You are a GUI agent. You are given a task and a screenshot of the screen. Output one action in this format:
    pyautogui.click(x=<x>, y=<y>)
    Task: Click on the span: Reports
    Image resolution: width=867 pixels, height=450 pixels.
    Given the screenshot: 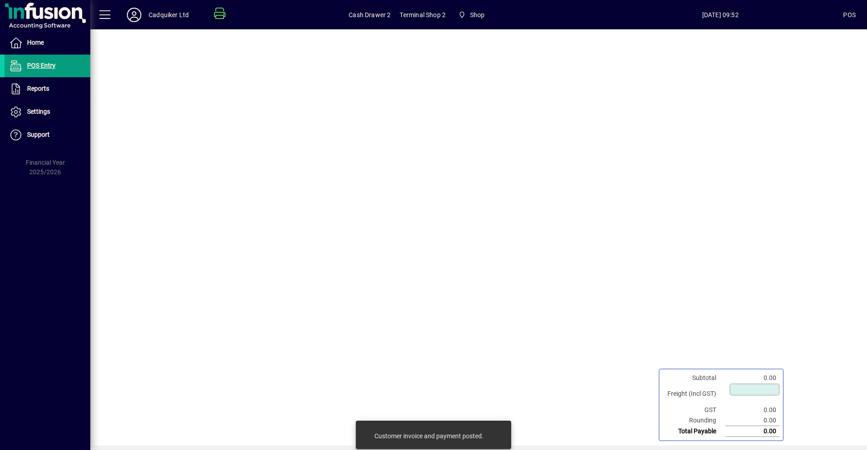 What is the action you would take?
    pyautogui.click(x=38, y=88)
    